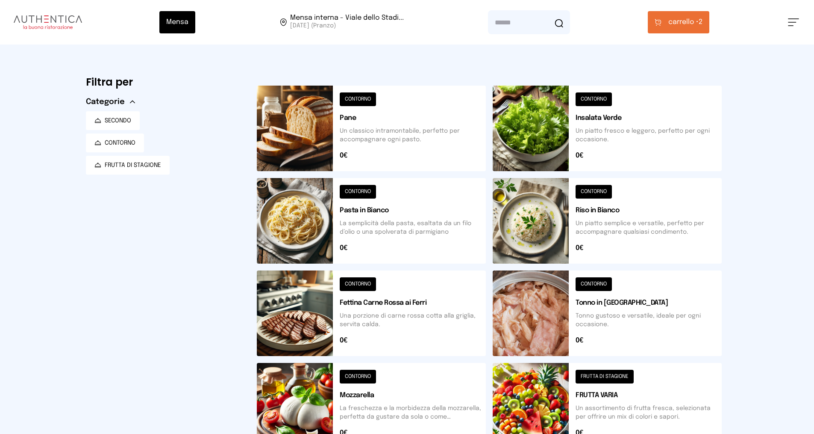 The width and height of the screenshot is (814, 434). Describe the element at coordinates (113, 121) in the screenshot. I see `button: SECONDO` at that location.